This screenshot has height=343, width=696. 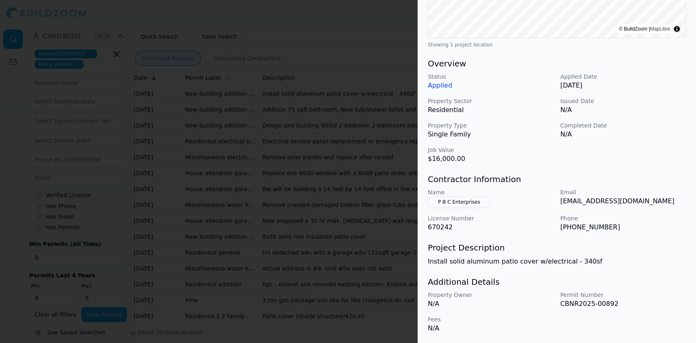 What do you see at coordinates (557, 262) in the screenshot?
I see `p: Install solid aluminum patio cover w/electrical - 340sf` at bounding box center [557, 262].